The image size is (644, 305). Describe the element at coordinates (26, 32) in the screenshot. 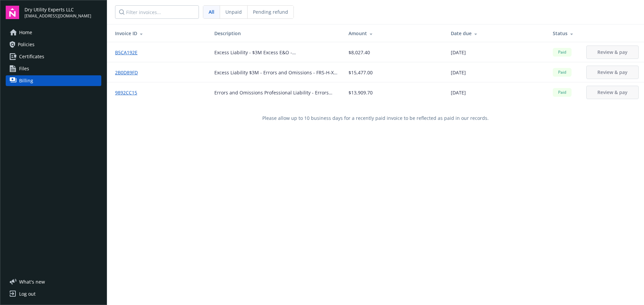

I see `span: Home` at that location.